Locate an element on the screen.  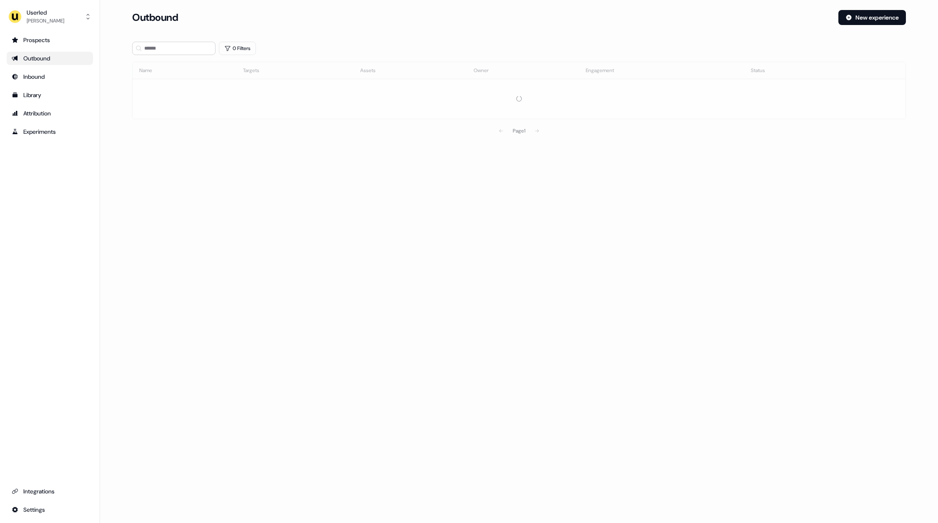
a: Go to Inbound is located at coordinates (50, 77).